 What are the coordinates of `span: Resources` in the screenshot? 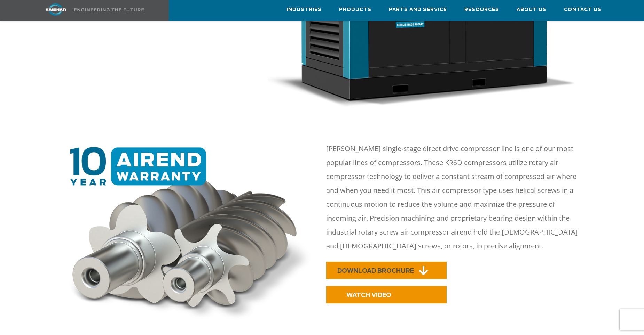 It's located at (482, 10).